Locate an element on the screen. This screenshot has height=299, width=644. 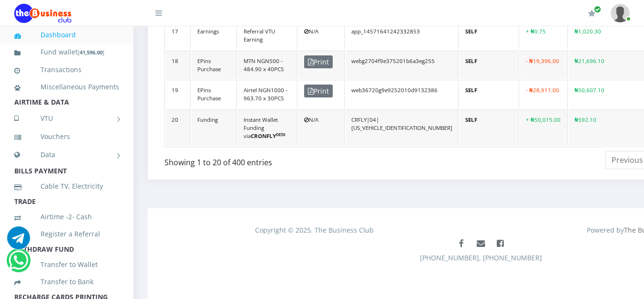
td: Funding is located at coordinates (214, 128).